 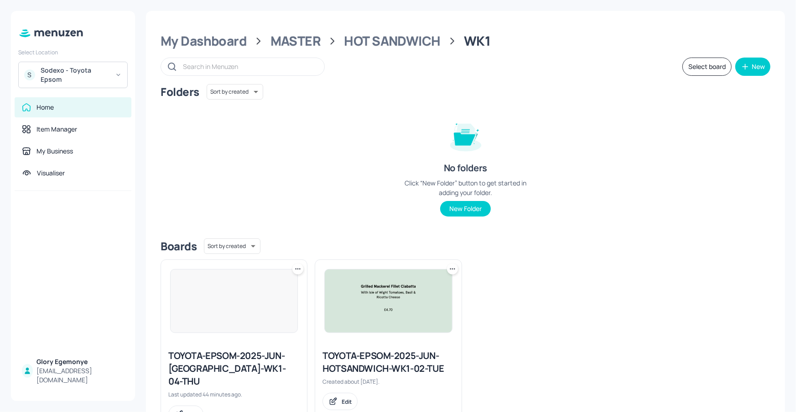 I want to click on img: 2025-07-09-1752075664165q1blisakaxl.jpeg, so click(x=388, y=301).